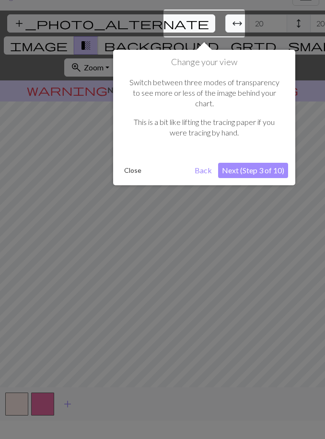 This screenshot has width=325, height=439. Describe the element at coordinates (204, 127) in the screenshot. I see `p: This is a bit like lifting the tracing paper if you were tracing by hand.` at that location.